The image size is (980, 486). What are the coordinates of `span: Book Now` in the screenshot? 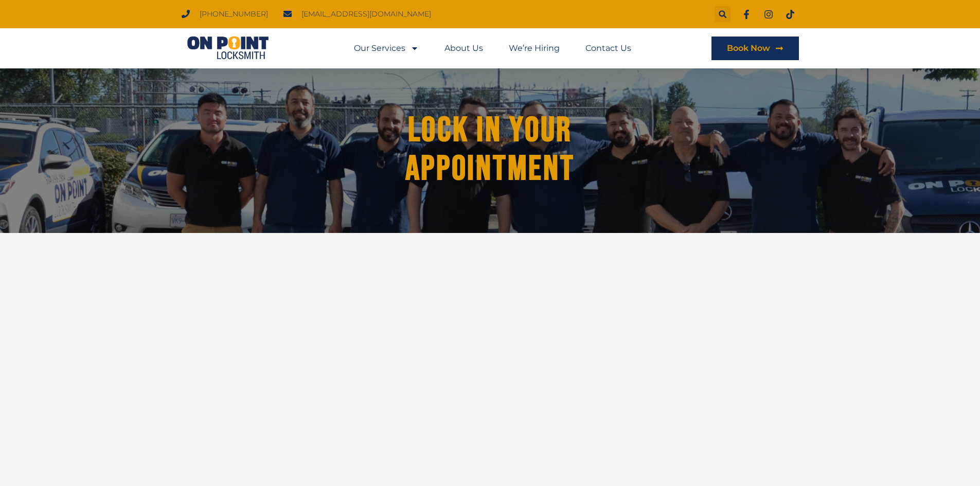 It's located at (749, 49).